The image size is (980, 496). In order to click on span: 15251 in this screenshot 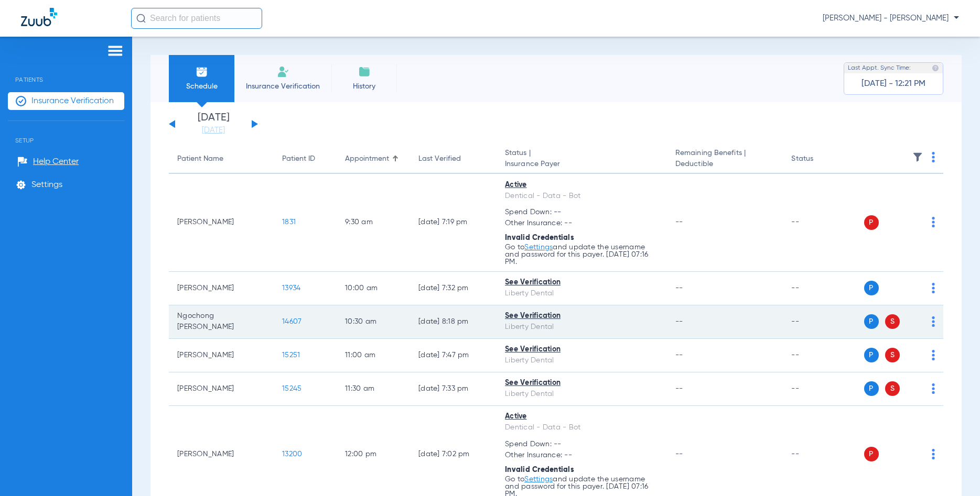, I will do `click(291, 356)`.